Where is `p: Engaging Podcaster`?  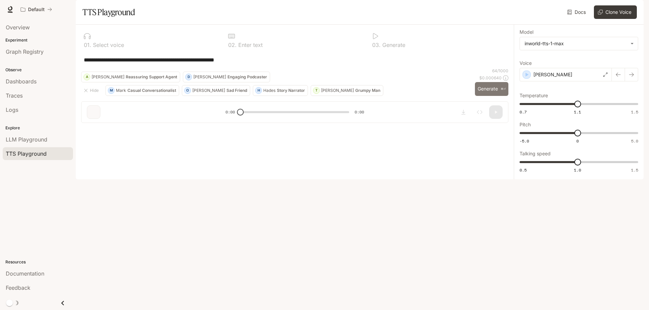 p: Engaging Podcaster is located at coordinates (247, 77).